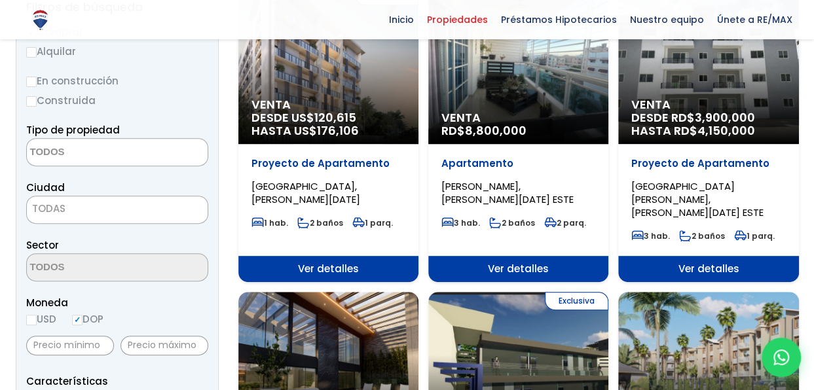 Image resolution: width=814 pixels, height=390 pixels. What do you see at coordinates (40, 20) in the screenshot?
I see `img: Logo de REMAX` at bounding box center [40, 20].